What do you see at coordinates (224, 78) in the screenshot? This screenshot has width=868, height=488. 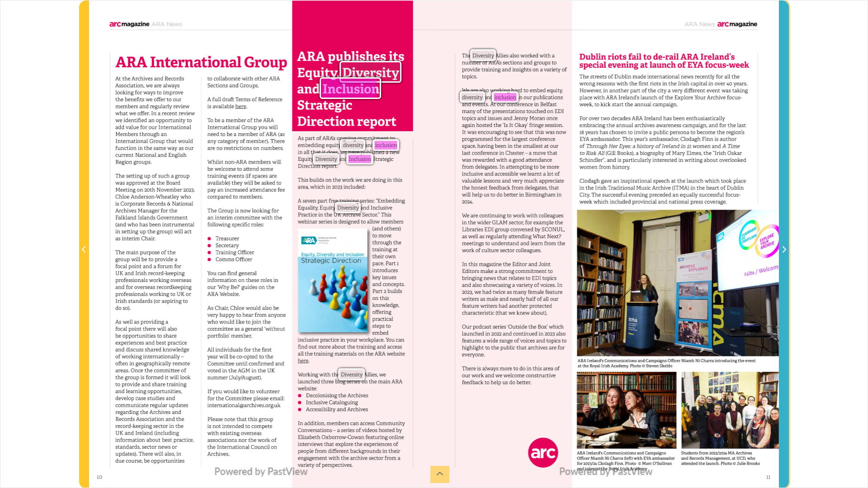 I see `span: collaborate` at bounding box center [224, 78].